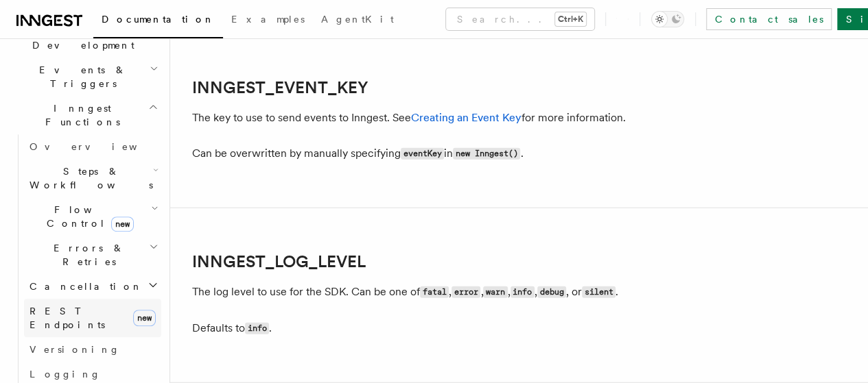 The image size is (868, 383). What do you see at coordinates (87, 216) in the screenshot?
I see `span: Flow Control` at bounding box center [87, 216].